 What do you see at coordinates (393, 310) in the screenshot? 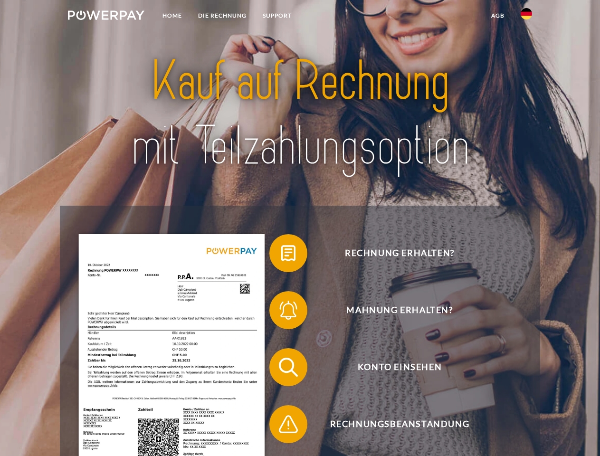
I see `a: Mahnung erhalten?` at bounding box center [393, 310].